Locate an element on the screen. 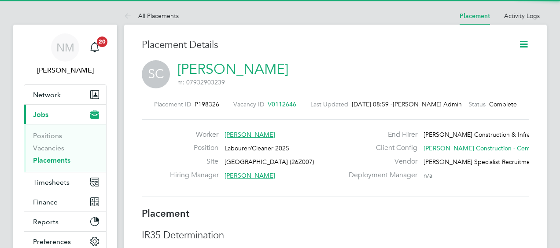 Image resolution: width=560 pixels, height=248 pixels. a: Placement is located at coordinates (475, 16).